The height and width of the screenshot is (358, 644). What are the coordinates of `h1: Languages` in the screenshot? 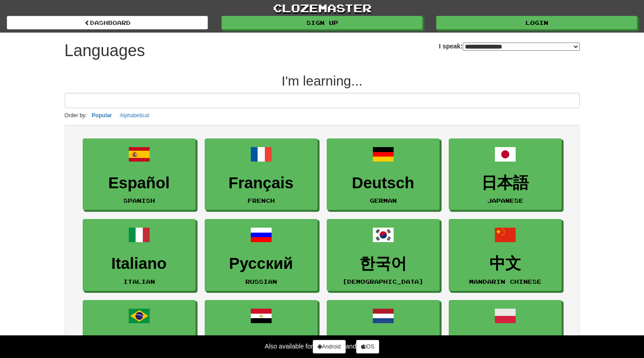 It's located at (105, 51).